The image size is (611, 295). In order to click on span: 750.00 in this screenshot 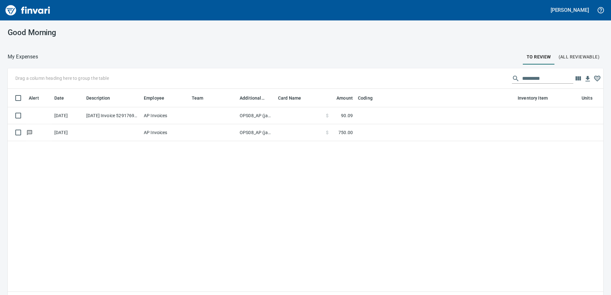, I will do `click(345, 133)`.